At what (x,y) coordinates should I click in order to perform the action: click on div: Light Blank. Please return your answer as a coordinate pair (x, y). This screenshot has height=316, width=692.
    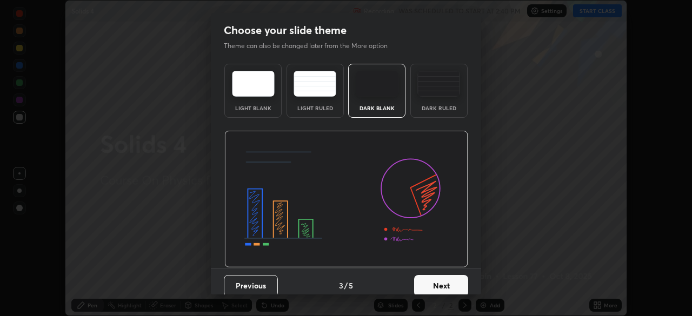
    Looking at the image, I should click on (253, 108).